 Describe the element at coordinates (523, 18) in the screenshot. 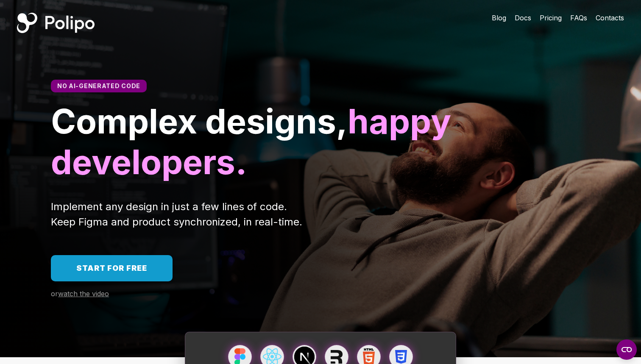

I see `a: Docs` at that location.